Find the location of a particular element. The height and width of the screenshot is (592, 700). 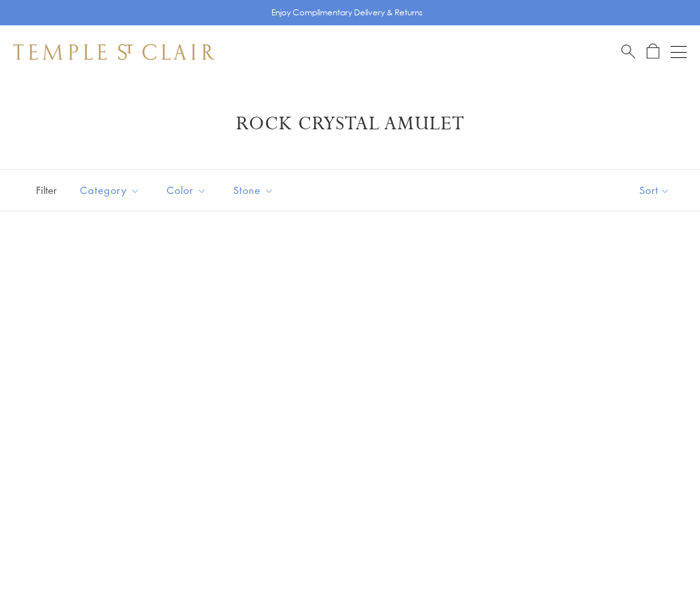

button: Category is located at coordinates (110, 190).